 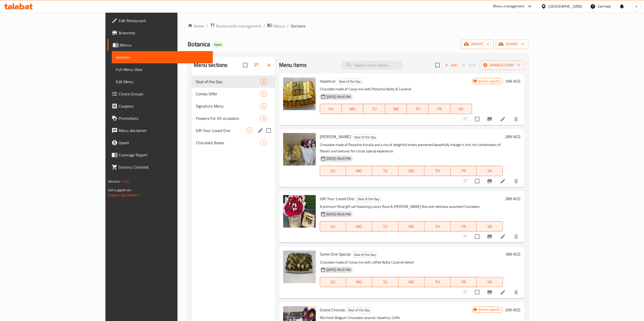 What do you see at coordinates (509, 6) in the screenshot?
I see `div: Menu-management` at bounding box center [509, 6].